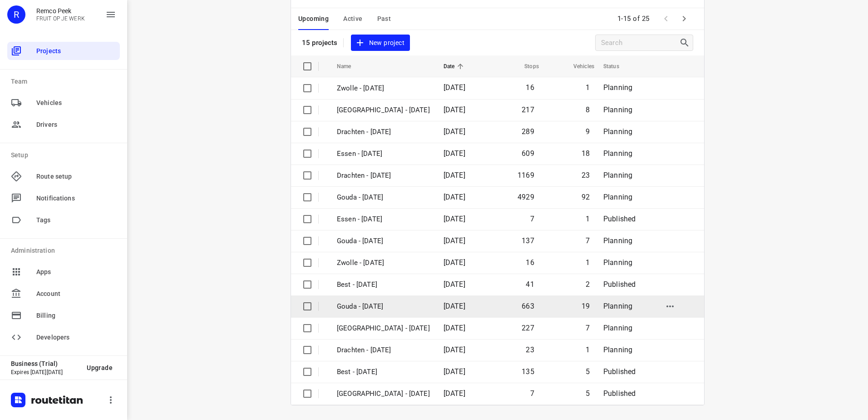  What do you see at coordinates (76, 125) in the screenshot?
I see `span: Drivers` at bounding box center [76, 125].